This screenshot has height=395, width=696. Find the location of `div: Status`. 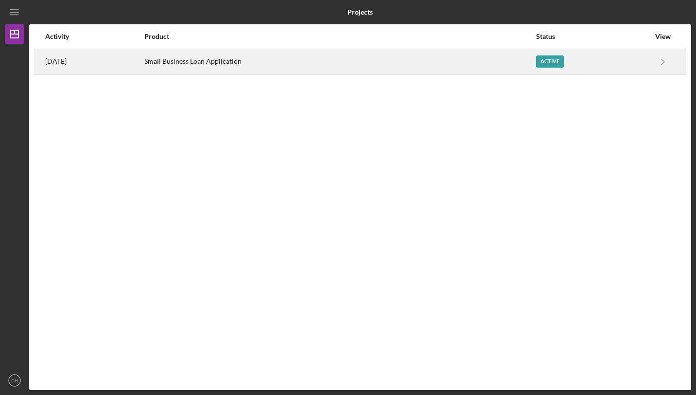

div: Status is located at coordinates (593, 36).